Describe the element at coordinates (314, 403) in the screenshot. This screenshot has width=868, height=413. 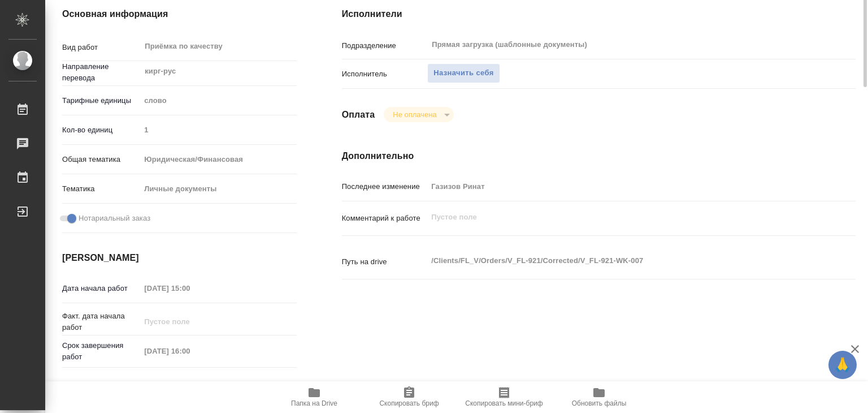
I see `span: Папка на Drive` at that location.